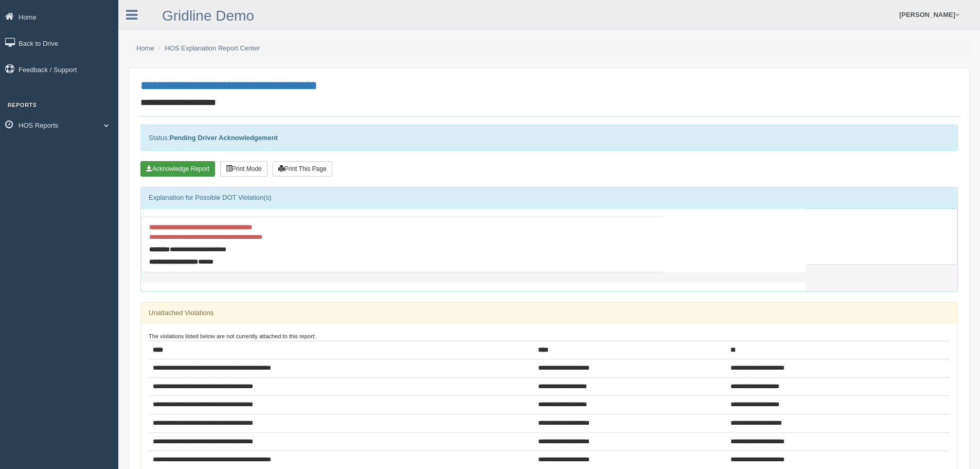 The height and width of the screenshot is (469, 980). Describe the element at coordinates (212, 47) in the screenshot. I see `a: HOS Explanation Report Center` at that location.